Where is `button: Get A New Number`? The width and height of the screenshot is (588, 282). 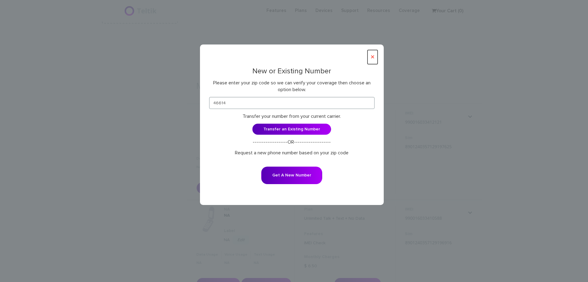 button: Get A New Number is located at coordinates (292, 175).